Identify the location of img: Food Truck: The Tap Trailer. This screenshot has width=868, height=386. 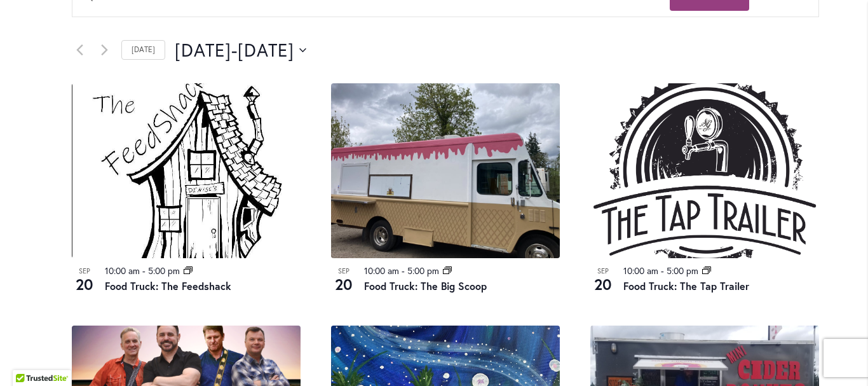
(705, 171).